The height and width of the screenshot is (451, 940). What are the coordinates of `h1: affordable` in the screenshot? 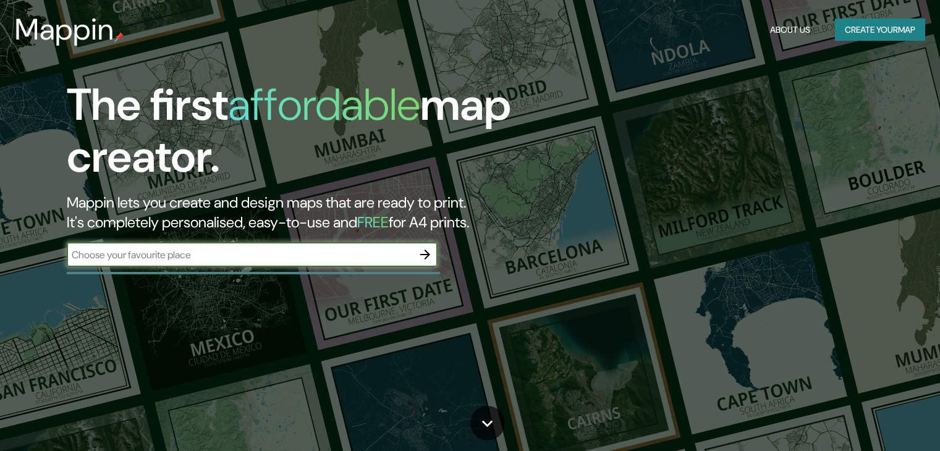 It's located at (324, 104).